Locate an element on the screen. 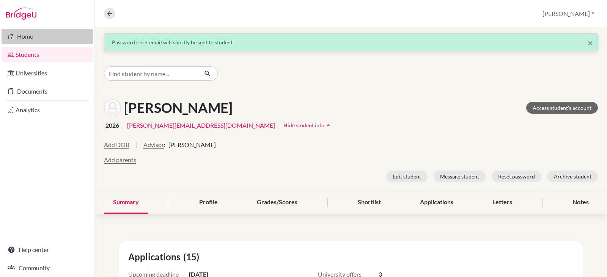 This screenshot has width=607, height=277. button: Message student is located at coordinates (460, 177).